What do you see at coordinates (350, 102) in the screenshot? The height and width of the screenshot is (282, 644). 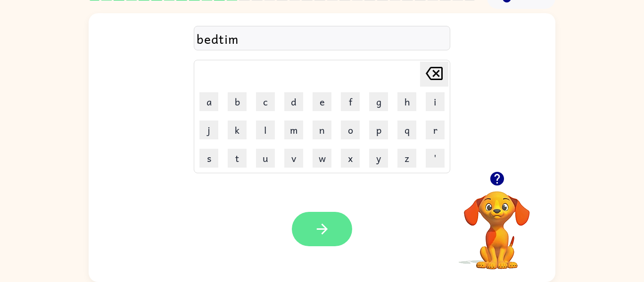 I see `button: f` at bounding box center [350, 102].